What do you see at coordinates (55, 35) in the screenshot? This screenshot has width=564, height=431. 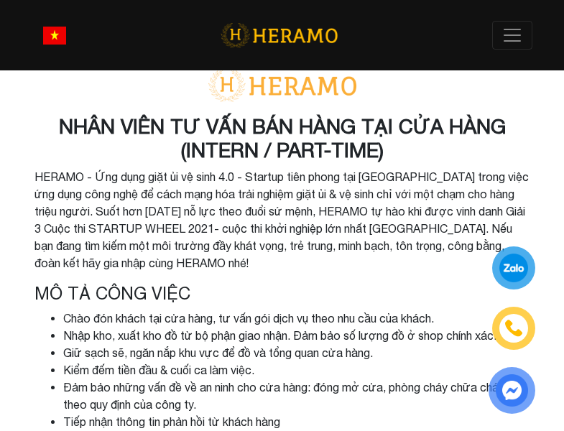 I see `img: vn-flag.png` at bounding box center [55, 35].